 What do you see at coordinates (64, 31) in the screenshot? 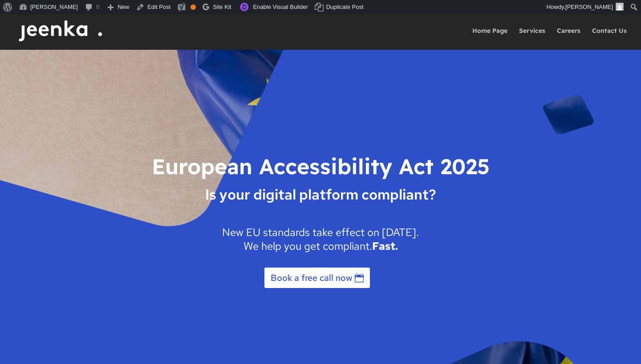
I see `img: Jeenka` at bounding box center [64, 31].